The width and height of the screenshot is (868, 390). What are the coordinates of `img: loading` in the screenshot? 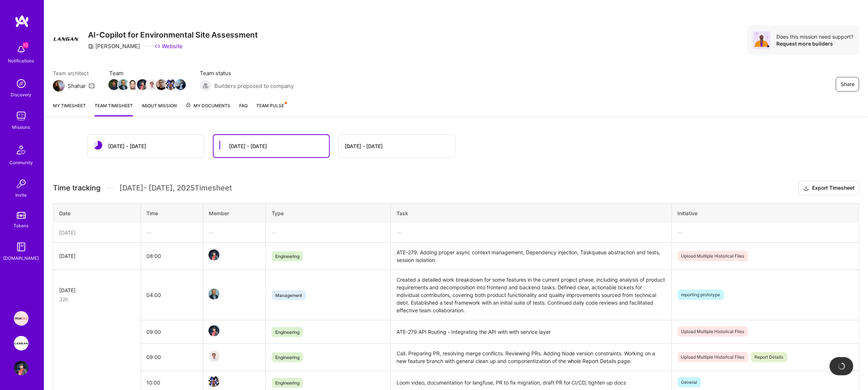 It's located at (841, 366).